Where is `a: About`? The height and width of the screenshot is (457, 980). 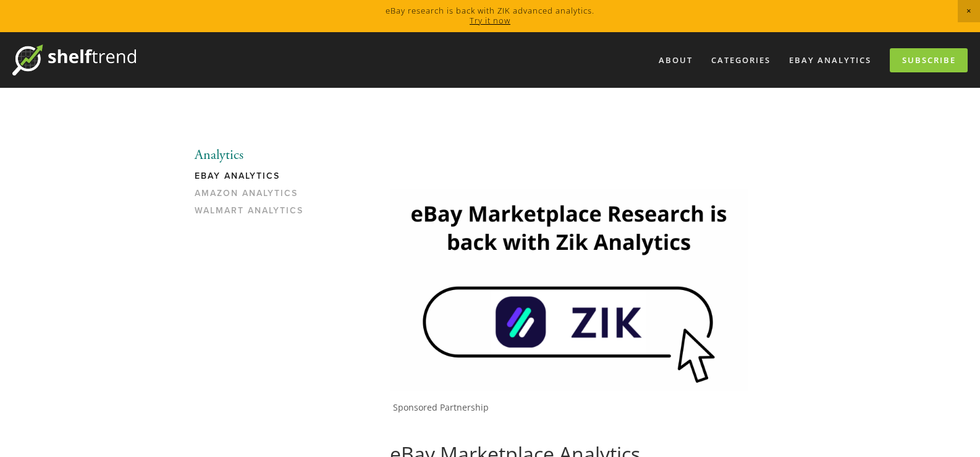 a: About is located at coordinates (675, 60).